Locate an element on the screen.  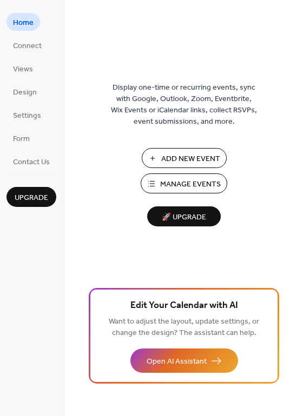
a: Views is located at coordinates (23, 68).